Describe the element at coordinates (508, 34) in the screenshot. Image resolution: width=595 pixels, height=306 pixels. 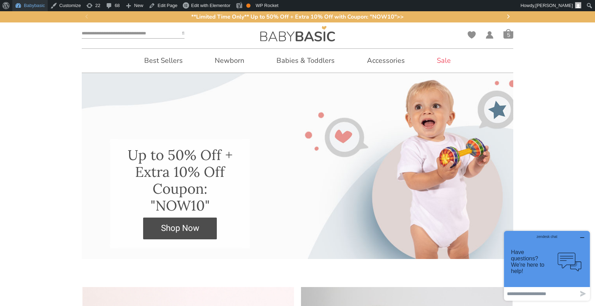
I see `a: Cart5` at that location.